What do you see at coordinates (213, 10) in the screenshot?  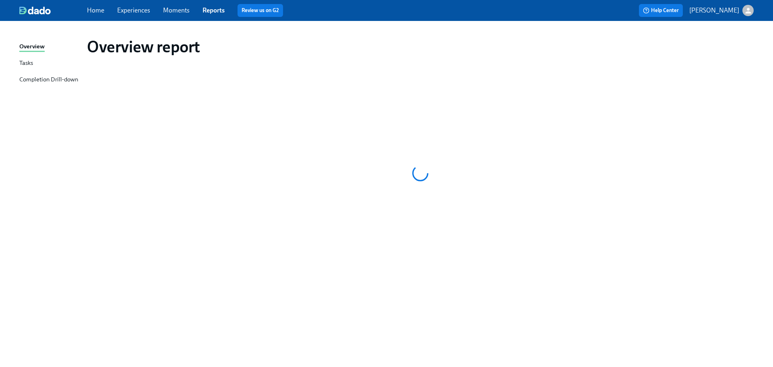 I see `a: Reports` at bounding box center [213, 10].